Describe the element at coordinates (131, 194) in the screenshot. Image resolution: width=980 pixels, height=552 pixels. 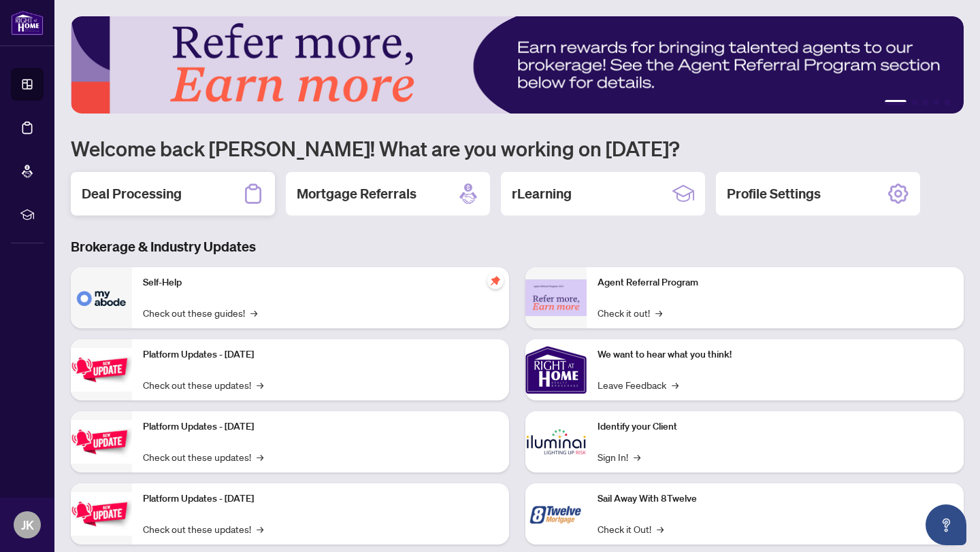
I see `h2: Deal Processing` at that location.